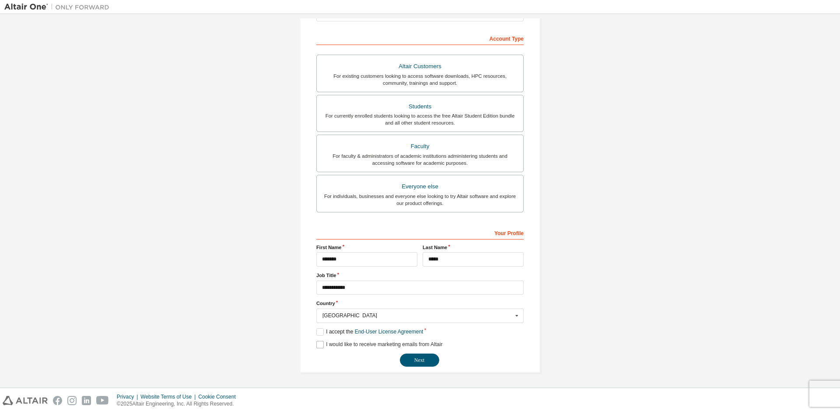 This screenshot has width=840, height=413. What do you see at coordinates (420, 66) in the screenshot?
I see `div: Altair Customers` at bounding box center [420, 66].